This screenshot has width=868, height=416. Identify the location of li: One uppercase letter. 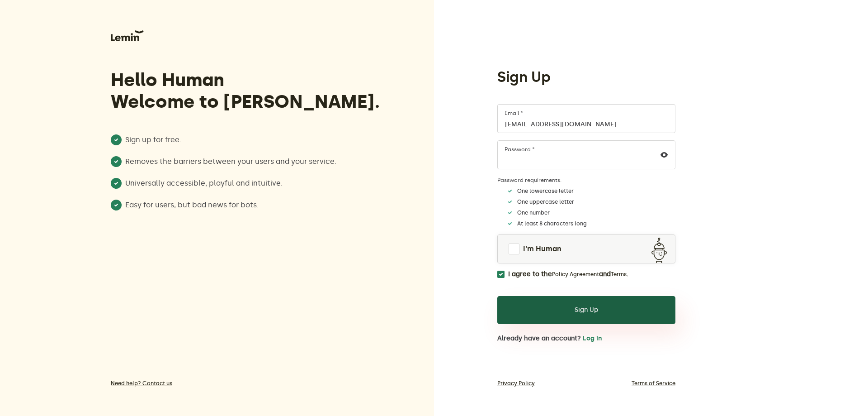
(591, 202).